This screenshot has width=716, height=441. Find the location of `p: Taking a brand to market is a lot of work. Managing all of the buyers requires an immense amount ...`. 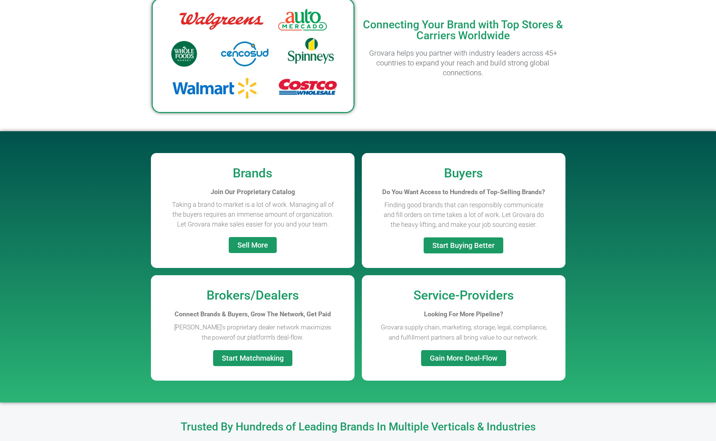

p: Taking a brand to market is a lot of work. Managing all of the buyers requires an immense amount ... is located at coordinates (253, 214).